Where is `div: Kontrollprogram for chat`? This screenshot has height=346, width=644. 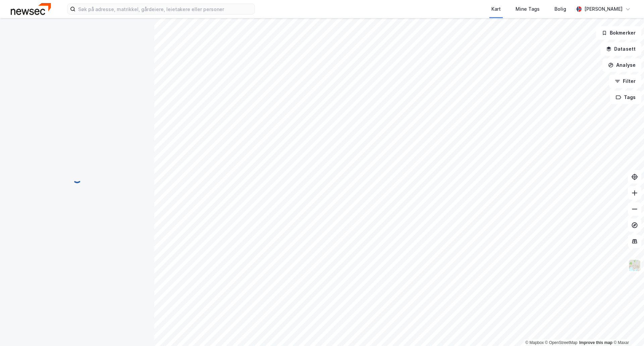
div: Kontrollprogram for chat is located at coordinates (627, 330).